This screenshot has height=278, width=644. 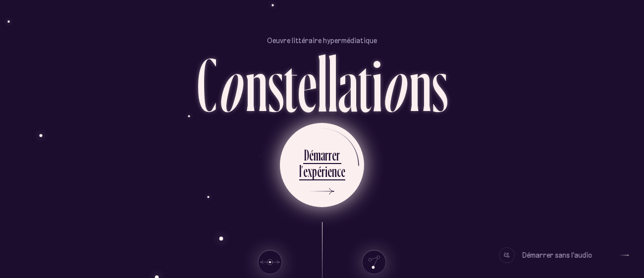 What do you see at coordinates (322, 165) in the screenshot?
I see `button: Démarrerl’expérience` at bounding box center [322, 165].